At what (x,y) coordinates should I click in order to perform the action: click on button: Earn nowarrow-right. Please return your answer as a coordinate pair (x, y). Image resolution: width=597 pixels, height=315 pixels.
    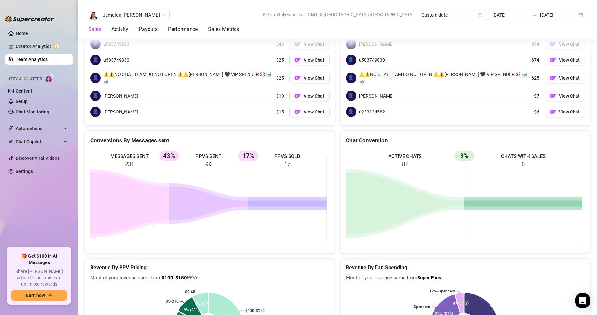
    Looking at the image, I should click on (39, 295).